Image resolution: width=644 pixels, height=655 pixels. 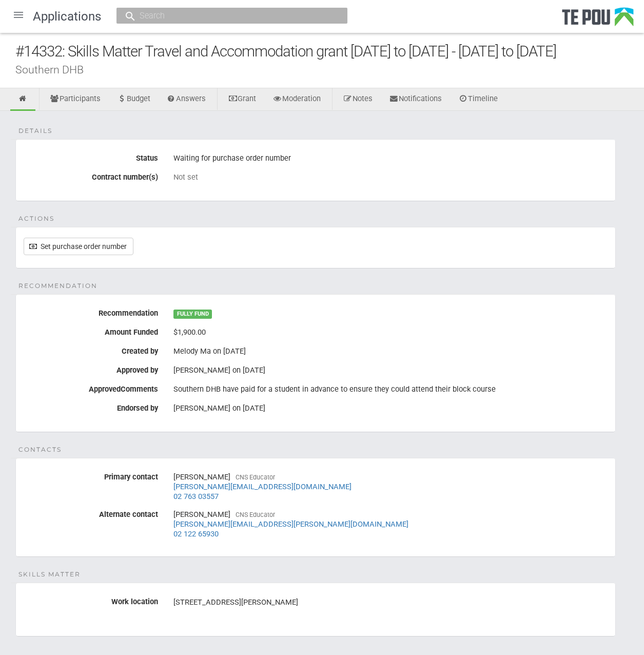 I want to click on a: 02 122 65930, so click(x=196, y=533).